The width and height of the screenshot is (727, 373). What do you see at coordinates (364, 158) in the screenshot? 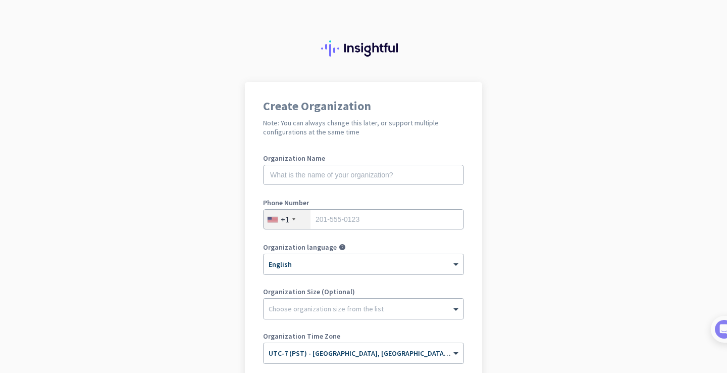
I see `label: Organization Name` at bounding box center [364, 158].